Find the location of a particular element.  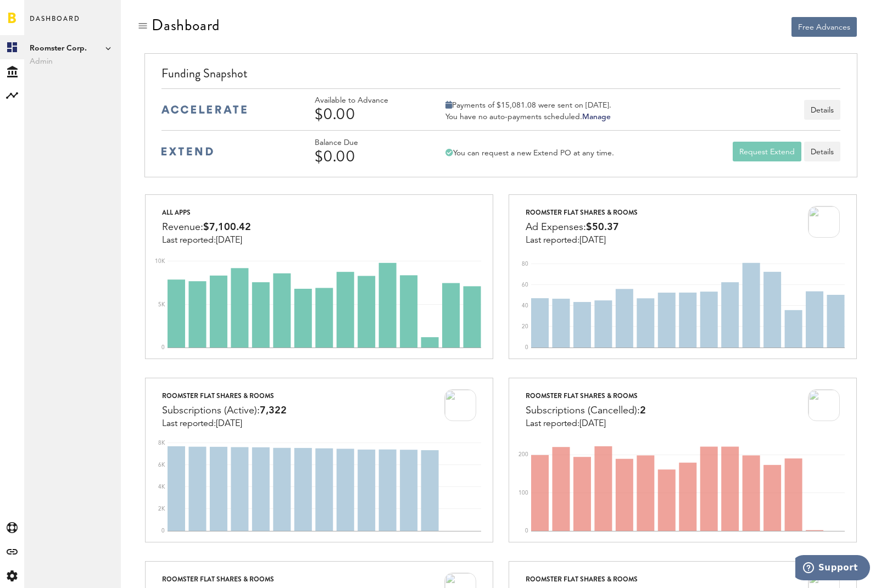

text: 60 is located at coordinates (525, 285).